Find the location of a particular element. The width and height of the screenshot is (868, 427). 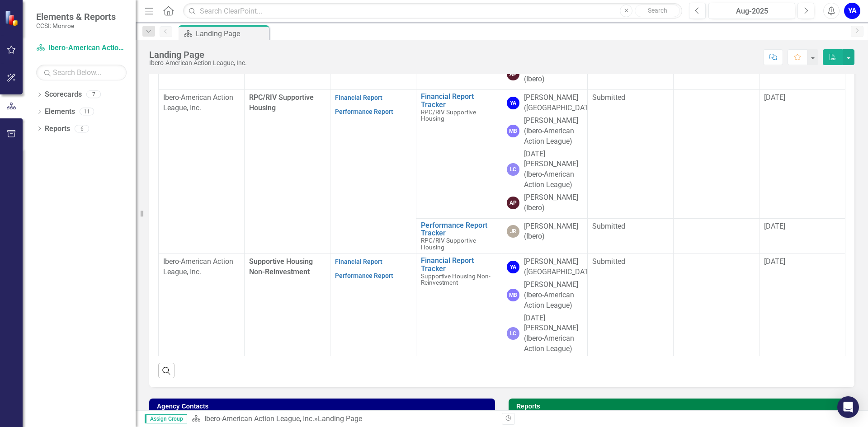

span: Assign Group is located at coordinates (166, 419).